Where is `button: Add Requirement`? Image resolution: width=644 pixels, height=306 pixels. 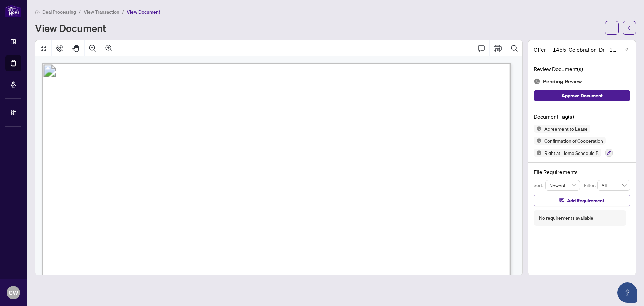 button: Add Requirement is located at coordinates (582, 200).